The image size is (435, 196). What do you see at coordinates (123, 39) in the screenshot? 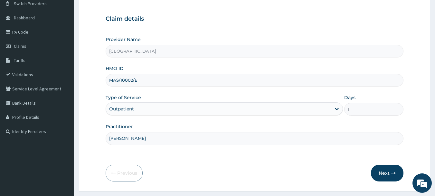
I see `label: Provider Name` at bounding box center [123, 39].